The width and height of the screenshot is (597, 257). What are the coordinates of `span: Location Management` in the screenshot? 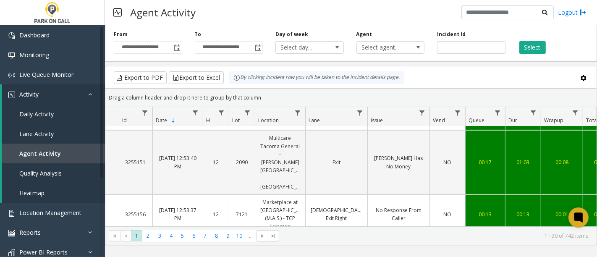 It's located at (50, 212).